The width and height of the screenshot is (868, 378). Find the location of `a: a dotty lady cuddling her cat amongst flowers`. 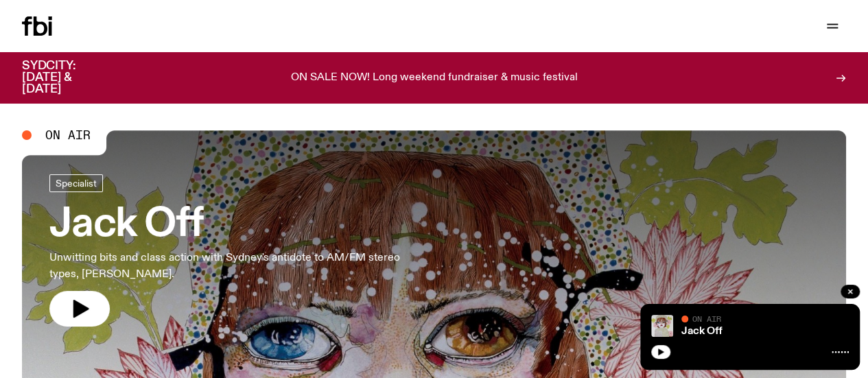

a: a dotty lady cuddling her cat amongst flowers is located at coordinates (662, 326).